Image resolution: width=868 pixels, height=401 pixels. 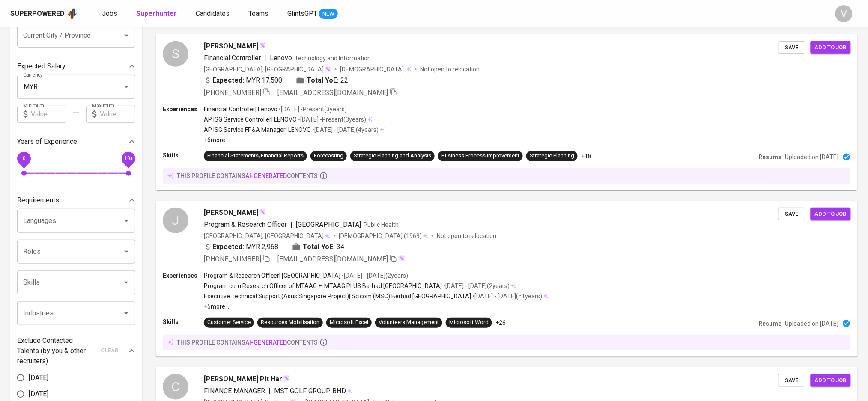 I want to click on span: MST GOLF GROUP BHD, so click(x=310, y=390).